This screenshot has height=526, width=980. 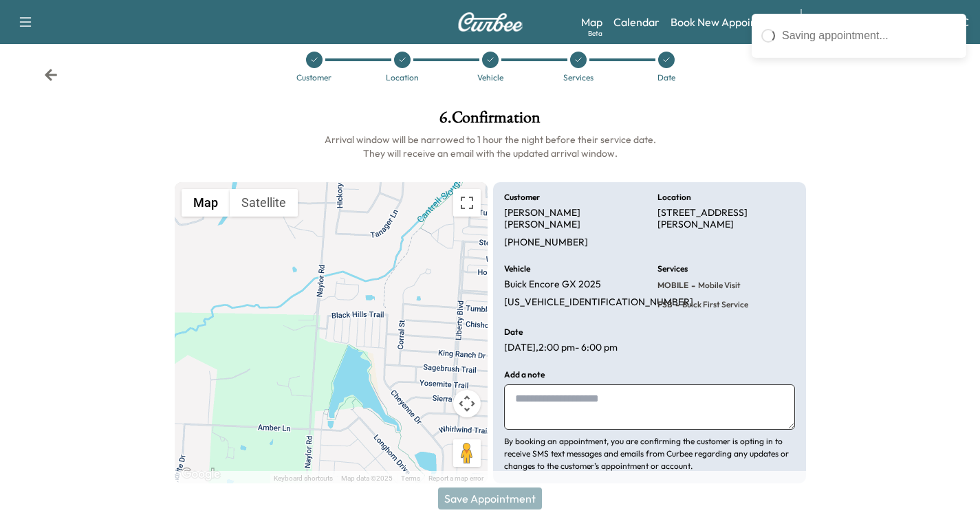 What do you see at coordinates (467, 453) in the screenshot?
I see `button: Drag Pegman onto the map to open Street View` at bounding box center [467, 453].